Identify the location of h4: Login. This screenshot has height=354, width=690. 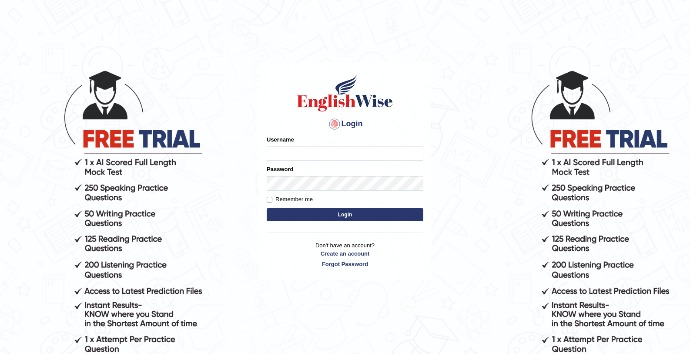
(345, 124).